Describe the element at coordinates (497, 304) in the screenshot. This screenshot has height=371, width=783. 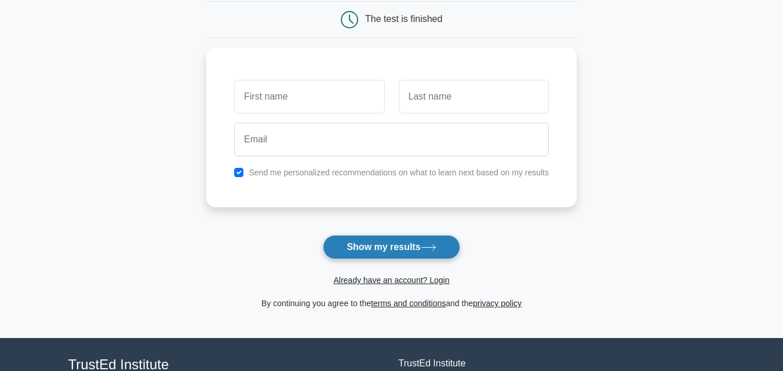
I see `a: privacy policy` at that location.